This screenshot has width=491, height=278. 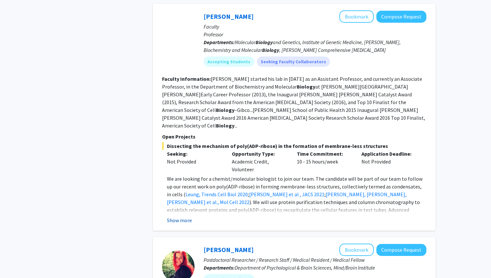 What do you see at coordinates (324, 162) in the screenshot?
I see `div: 10 - 15 hours/week` at bounding box center [324, 162].